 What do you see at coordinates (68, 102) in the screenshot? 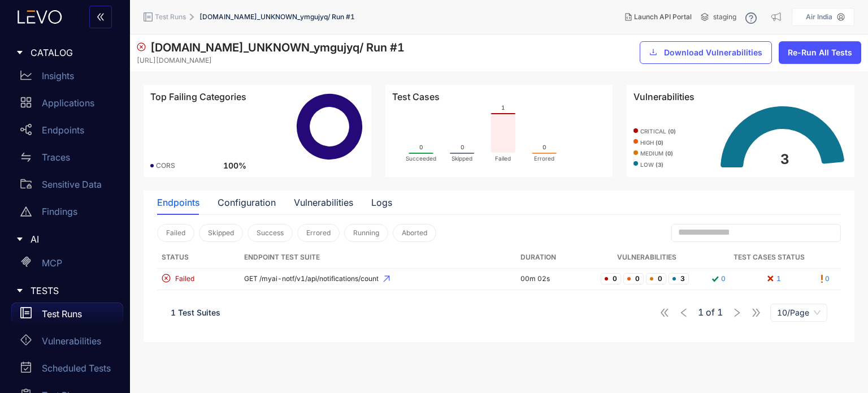
I see `p: Applications` at bounding box center [68, 102].